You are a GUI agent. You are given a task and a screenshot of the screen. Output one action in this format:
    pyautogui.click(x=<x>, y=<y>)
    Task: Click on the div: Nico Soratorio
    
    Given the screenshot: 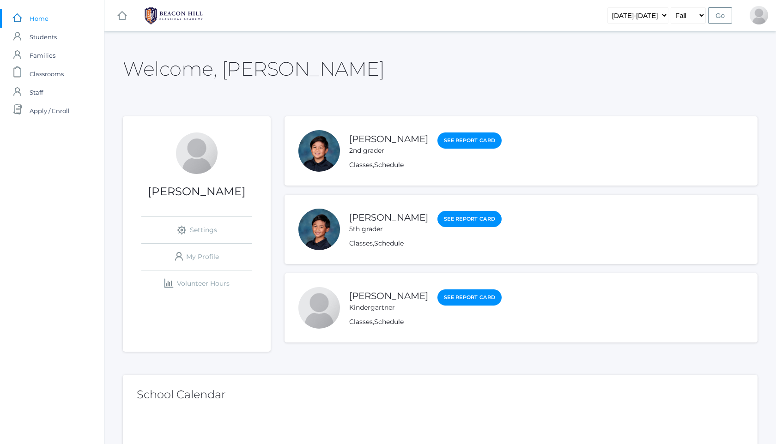 What is the action you would take?
    pyautogui.click(x=319, y=151)
    